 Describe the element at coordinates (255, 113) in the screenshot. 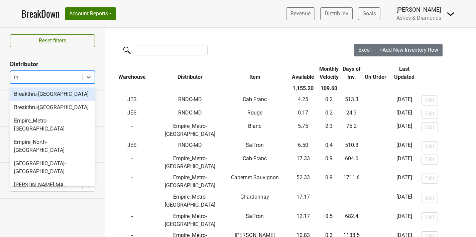

I see `span: Rouge` at that location.